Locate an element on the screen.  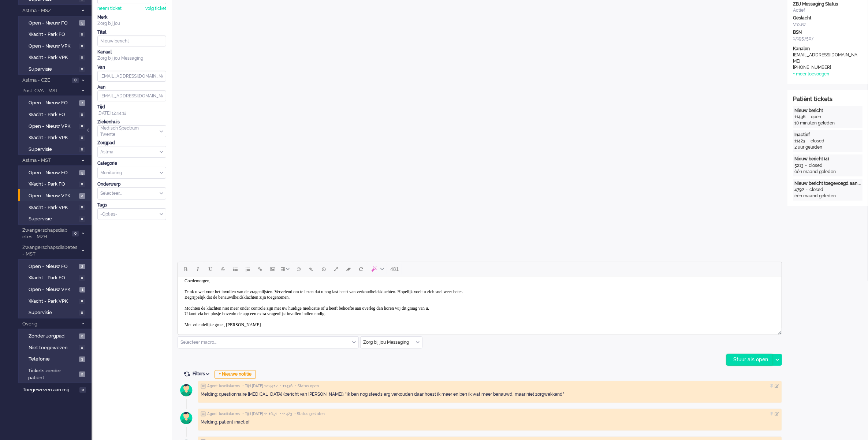
span: Astma - MST is located at coordinates (49, 160).